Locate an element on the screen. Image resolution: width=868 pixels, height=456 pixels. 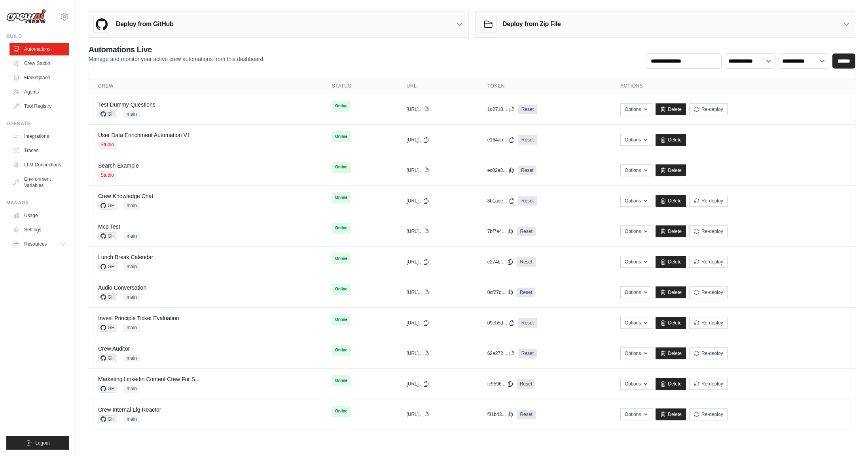
button: Resources is located at coordinates (39, 244).